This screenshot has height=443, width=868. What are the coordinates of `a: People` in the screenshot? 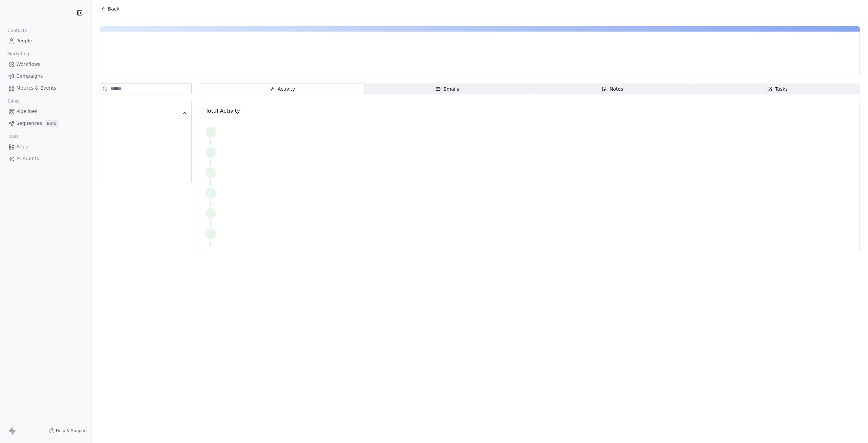 It's located at (45, 41).